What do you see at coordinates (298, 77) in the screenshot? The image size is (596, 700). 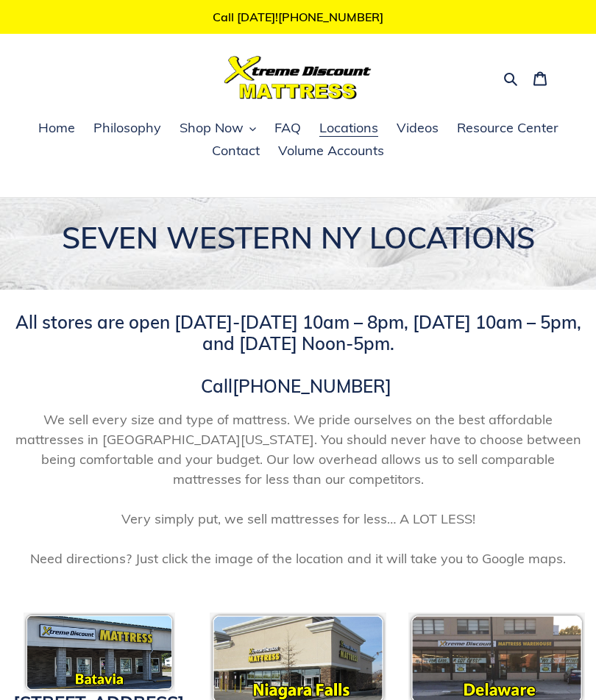 I see `img: Xtreme Discount Mattress` at bounding box center [298, 77].